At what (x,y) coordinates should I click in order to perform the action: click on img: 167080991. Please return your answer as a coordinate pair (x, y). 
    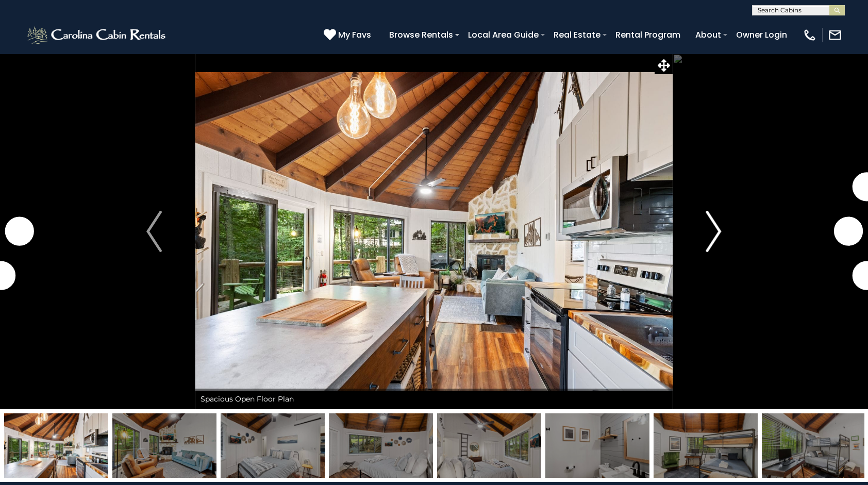
    Looking at the image, I should click on (489, 445).